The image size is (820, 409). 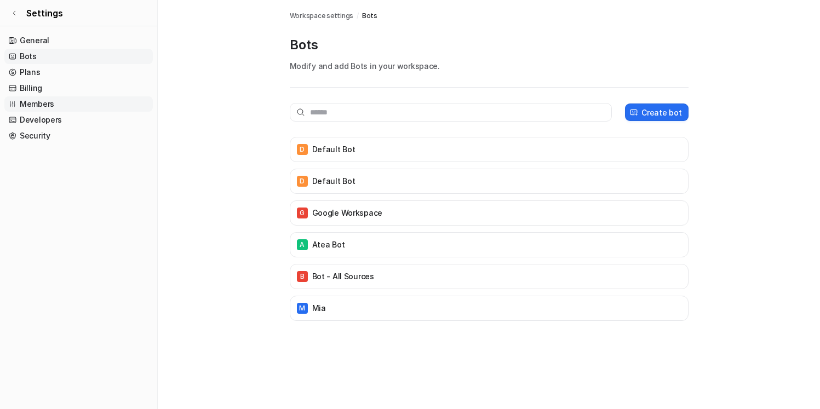 What do you see at coordinates (329, 245) in the screenshot?
I see `p: Atea Bot` at bounding box center [329, 245].